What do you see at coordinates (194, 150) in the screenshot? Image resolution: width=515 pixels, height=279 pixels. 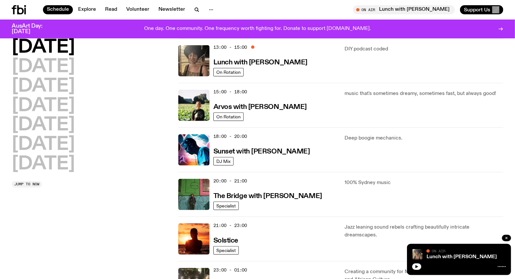 I see `a: Simon Caldwell stands side on, looking downwards. He has headphones on. Behind him is a brightly ...` at bounding box center [194, 150].